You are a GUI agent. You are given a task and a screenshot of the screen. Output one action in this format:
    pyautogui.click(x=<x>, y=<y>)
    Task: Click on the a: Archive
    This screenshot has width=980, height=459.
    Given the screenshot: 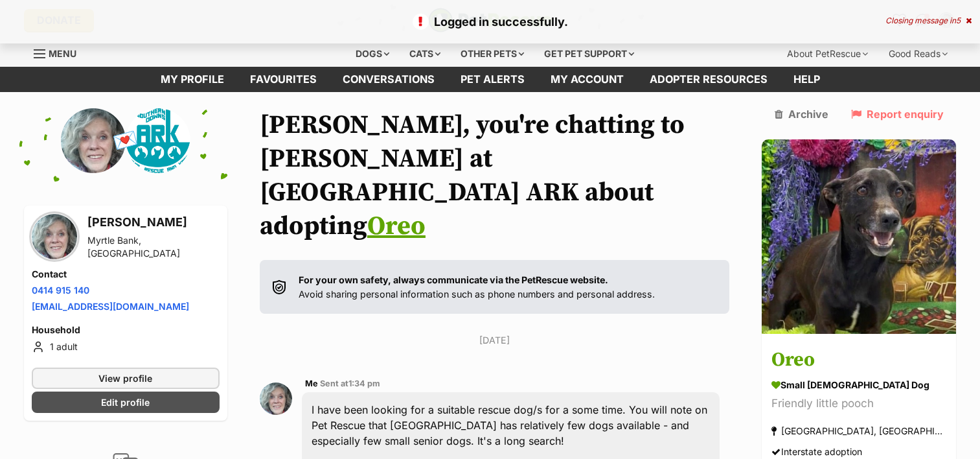 What is the action you would take?
    pyautogui.click(x=801, y=114)
    